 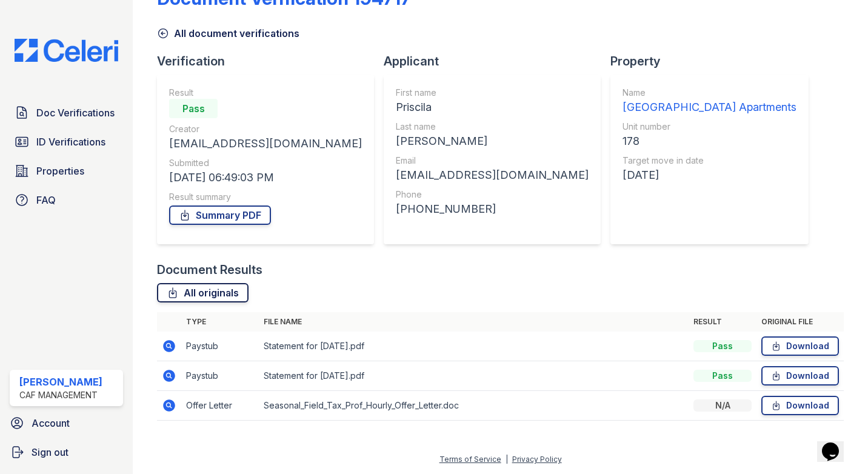 I want to click on div: Target move in date, so click(x=709, y=161).